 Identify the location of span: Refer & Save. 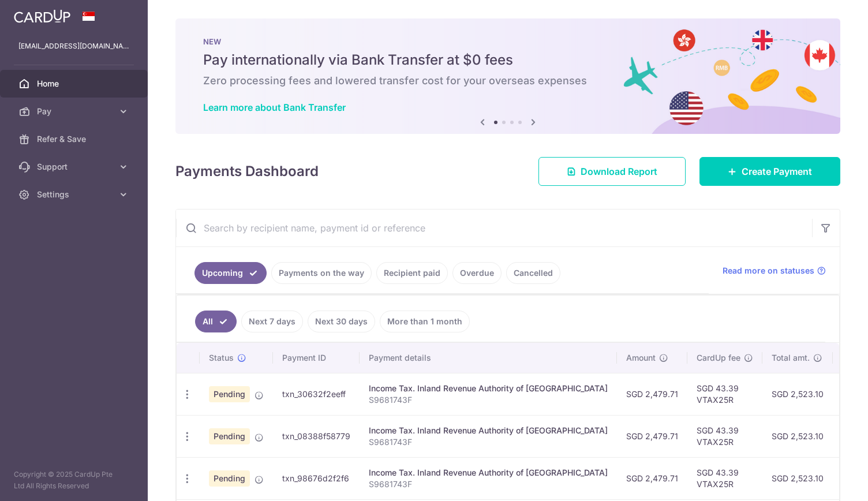
(75, 139).